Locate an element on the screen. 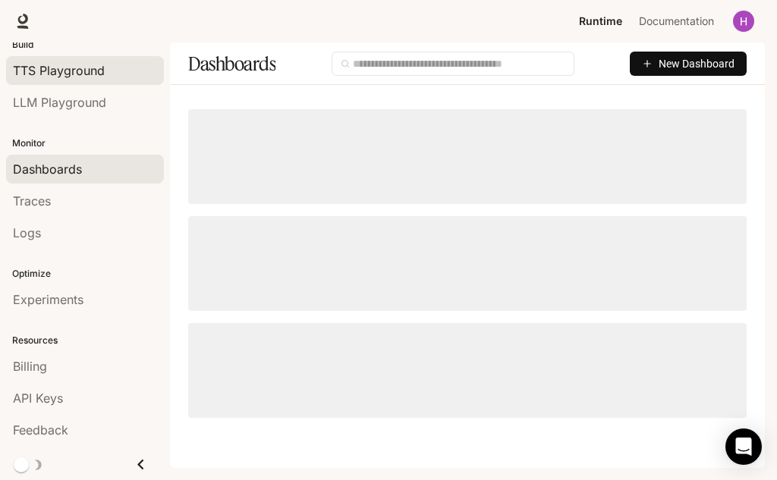 Image resolution: width=777 pixels, height=480 pixels. span: New Dashboard is located at coordinates (696, 64).